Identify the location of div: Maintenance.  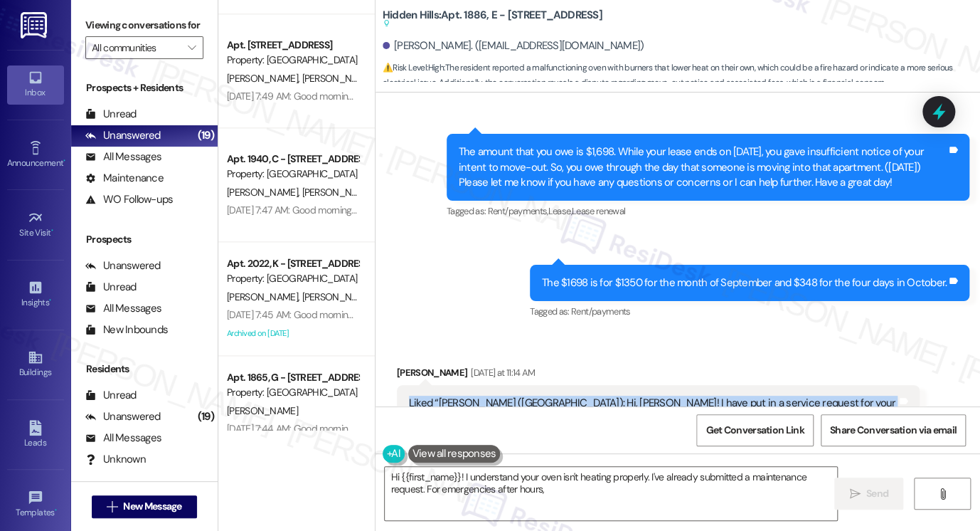
(124, 178).